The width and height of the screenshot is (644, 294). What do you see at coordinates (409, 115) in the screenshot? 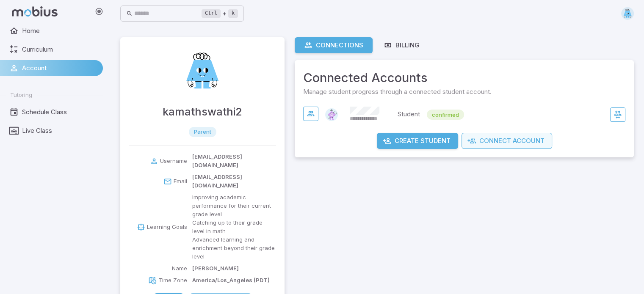
I see `p: Student` at bounding box center [409, 115].